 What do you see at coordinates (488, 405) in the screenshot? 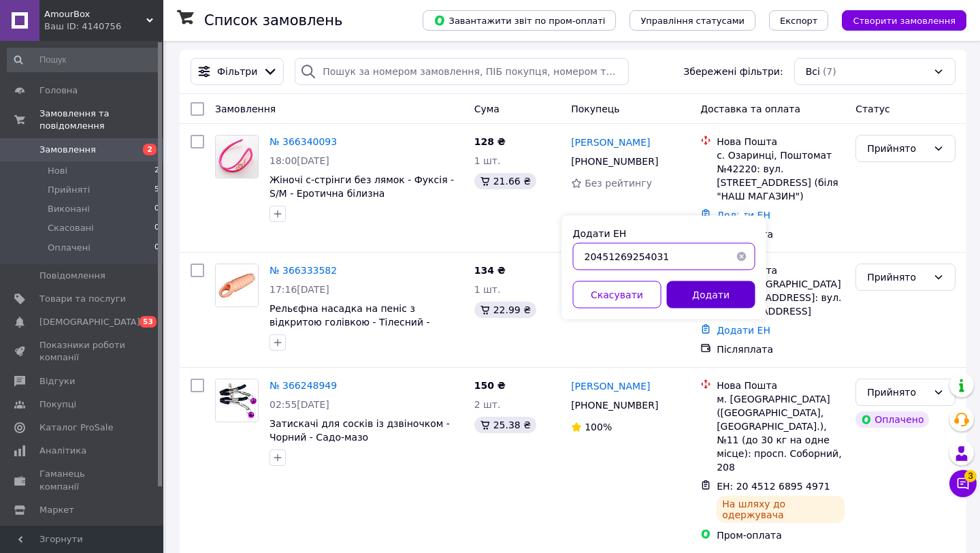
I see `span: 2 шт.` at bounding box center [488, 405].